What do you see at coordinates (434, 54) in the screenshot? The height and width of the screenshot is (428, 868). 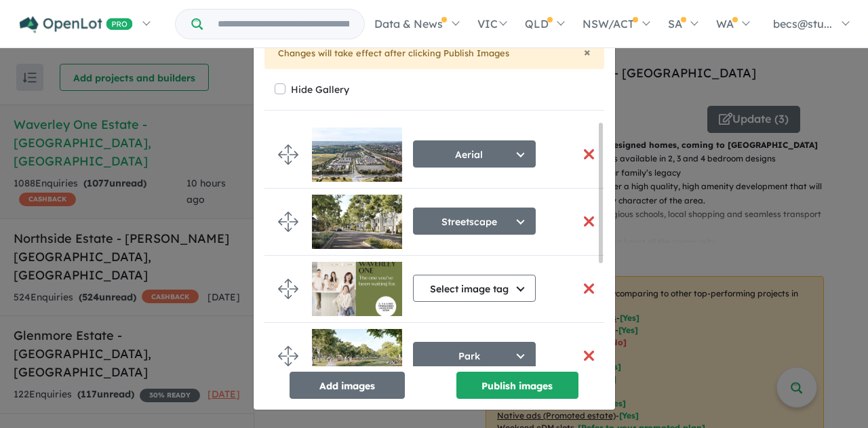 I see `div: Changes will take effect after clicking Publish Images` at bounding box center [434, 54].